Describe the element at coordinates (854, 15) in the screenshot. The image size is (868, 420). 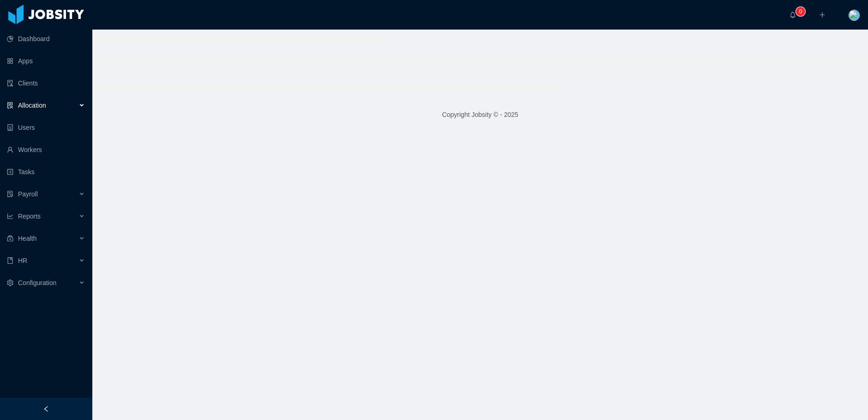
I see `img: f9a2cb40-5d3f-11e8-9349-effafd1e3b98_6064acf4f00d7.png` at that location.